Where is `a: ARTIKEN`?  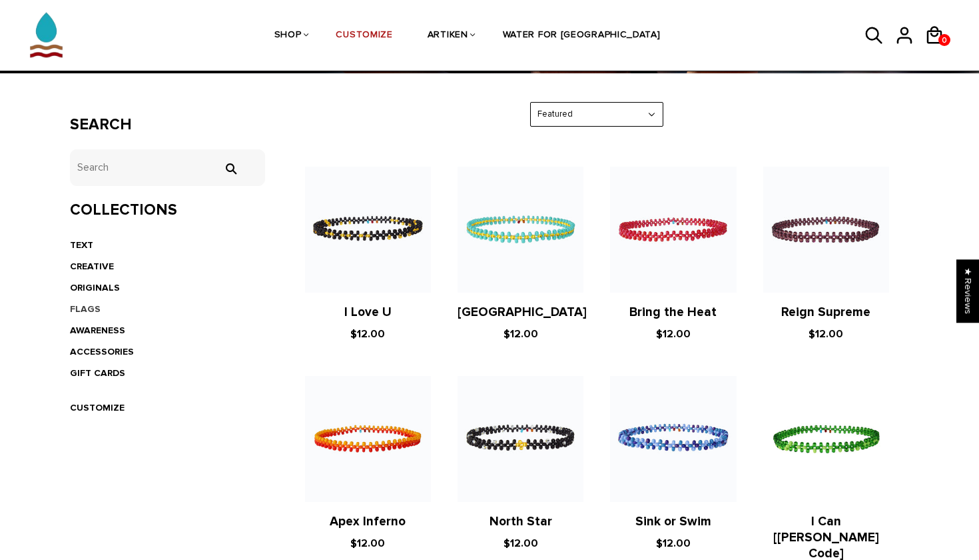
a: ARTIKEN is located at coordinates (448, 36).